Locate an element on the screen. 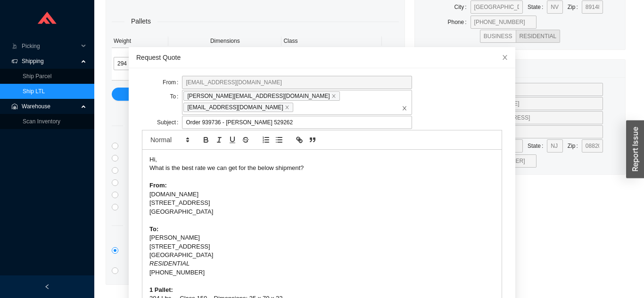 This screenshot has width=644, height=298. th: Dimensions is located at coordinates (225, 41).